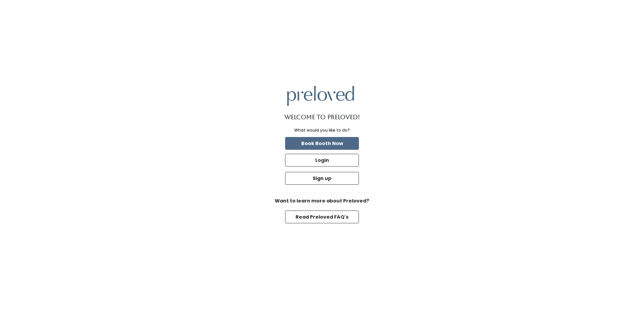 The width and height of the screenshot is (644, 320). Describe the element at coordinates (322, 201) in the screenshot. I see `h6: Want to learn more about Preloved?` at that location.